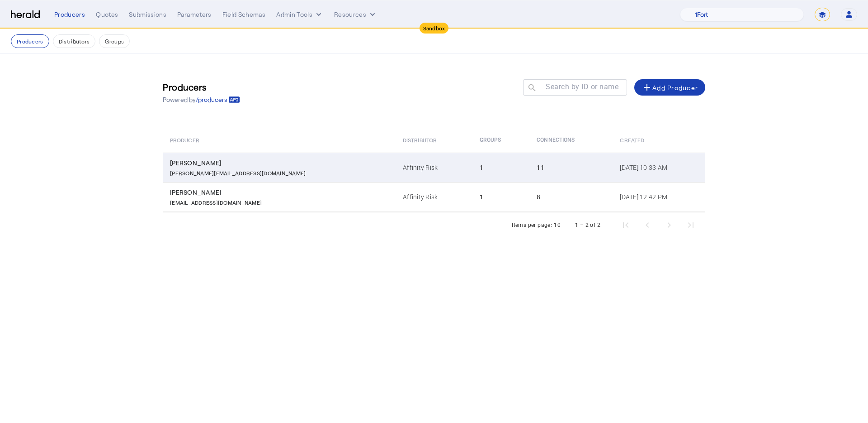 The height and width of the screenshot is (423, 868). What do you see at coordinates (201, 100) in the screenshot?
I see `p: Powered by` at bounding box center [201, 100].